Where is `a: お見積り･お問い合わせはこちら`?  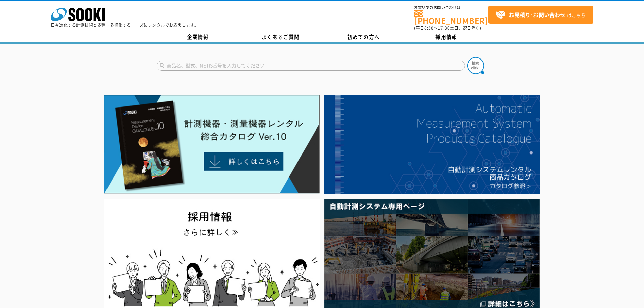
a: お見積り･お問い合わせはこちら is located at coordinates (541, 14).